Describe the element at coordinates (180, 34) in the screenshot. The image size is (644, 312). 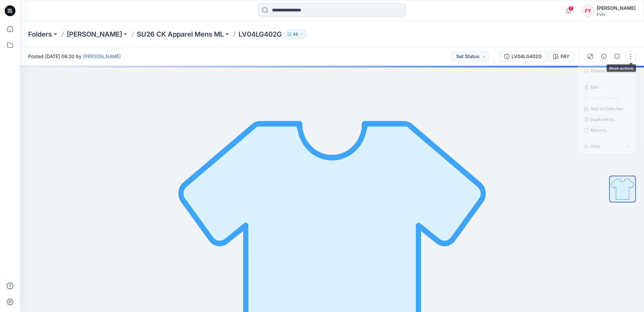
I see `a: SU26 CK Apparel Mens ML` at that location.